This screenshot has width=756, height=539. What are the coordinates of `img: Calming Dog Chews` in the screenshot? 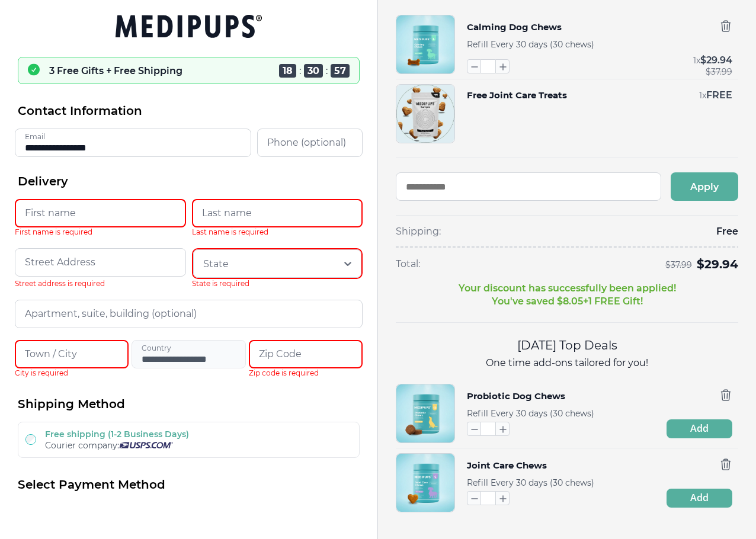 It's located at (426, 44).